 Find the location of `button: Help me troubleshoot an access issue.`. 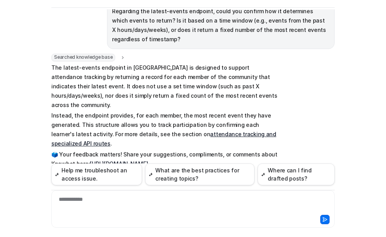

button: Help me troubleshoot an access issue. is located at coordinates (97, 174).